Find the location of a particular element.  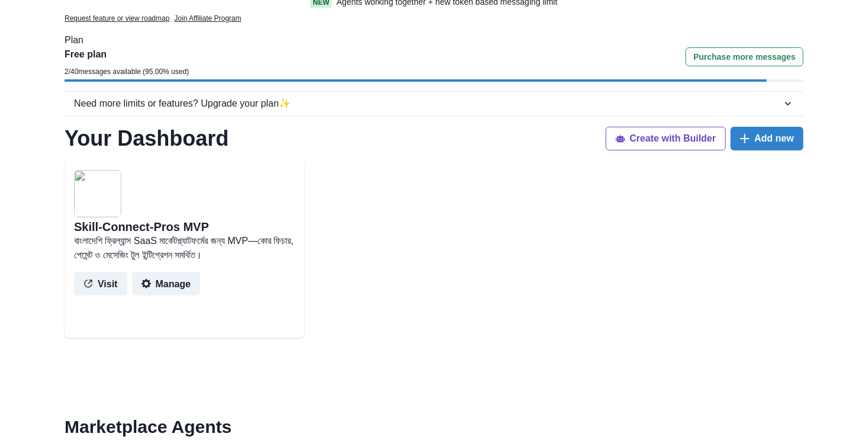

button: Create with Builder is located at coordinates (666, 138).